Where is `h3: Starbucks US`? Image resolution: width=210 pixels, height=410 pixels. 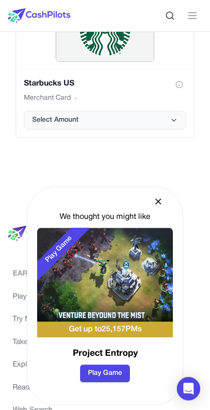
h3: Starbucks US is located at coordinates (49, 84).